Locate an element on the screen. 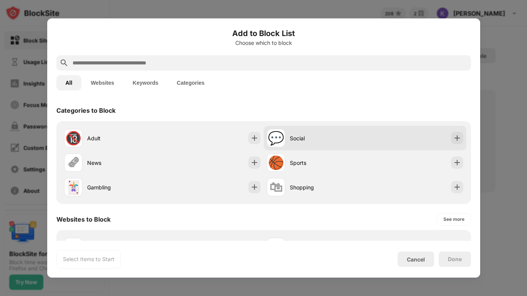 This screenshot has height=296, width=527. img: search.svg is located at coordinates (64, 63).